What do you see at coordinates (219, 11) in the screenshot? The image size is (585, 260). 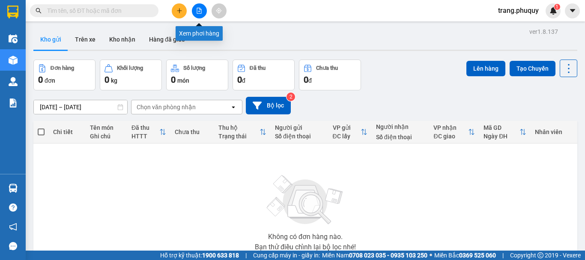 I see `span: aim` at bounding box center [219, 11].